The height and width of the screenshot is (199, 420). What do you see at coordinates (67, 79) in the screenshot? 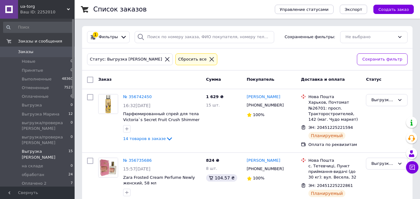
I see `span: 48360` at bounding box center [67, 79].